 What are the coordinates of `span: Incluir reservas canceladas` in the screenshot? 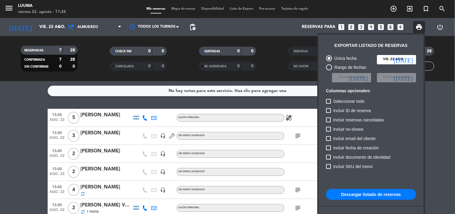 It's located at (359, 120).